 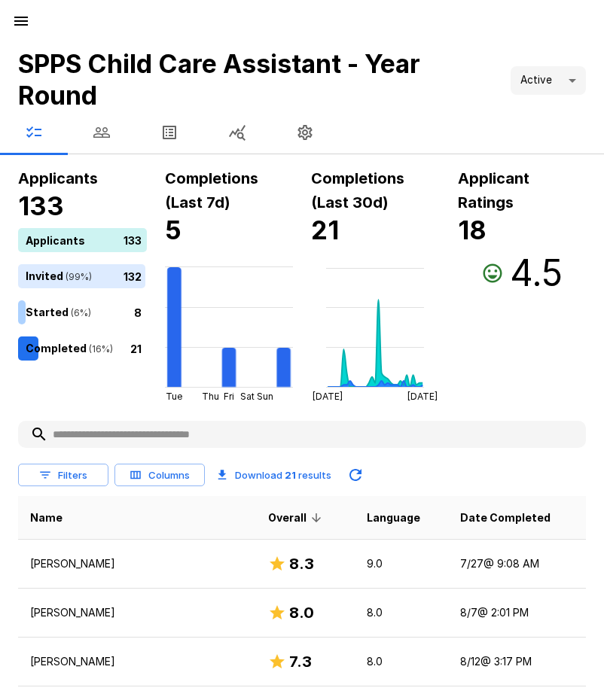 I want to click on b: SPPS Child Care Assistant - Year Round, so click(x=219, y=79).